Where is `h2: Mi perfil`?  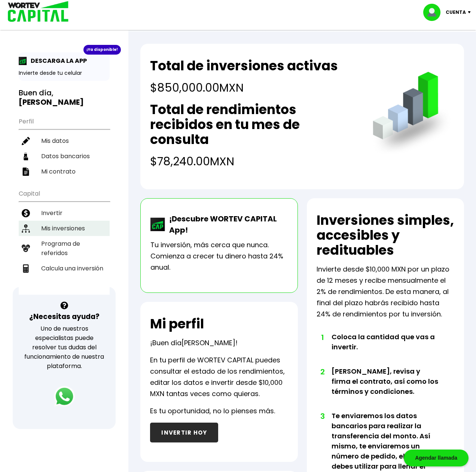 h2: Mi perfil is located at coordinates (177, 324).